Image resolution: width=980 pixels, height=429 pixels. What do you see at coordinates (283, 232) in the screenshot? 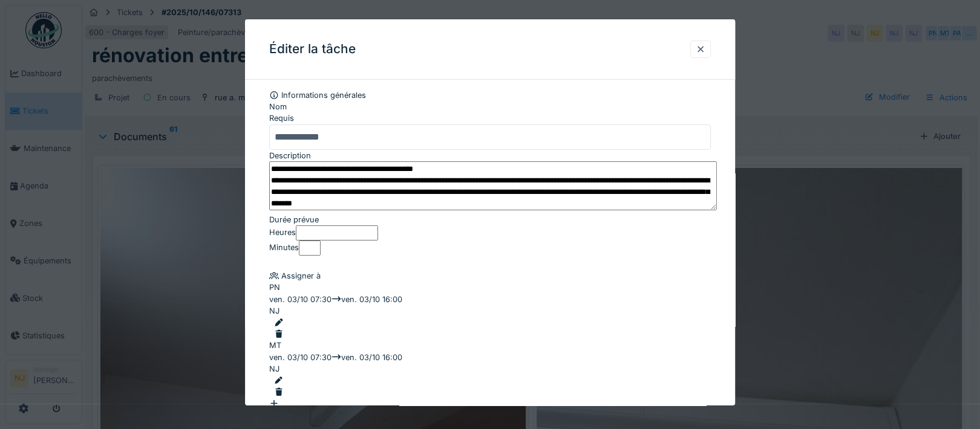
I see `label: Heures` at bounding box center [283, 232].